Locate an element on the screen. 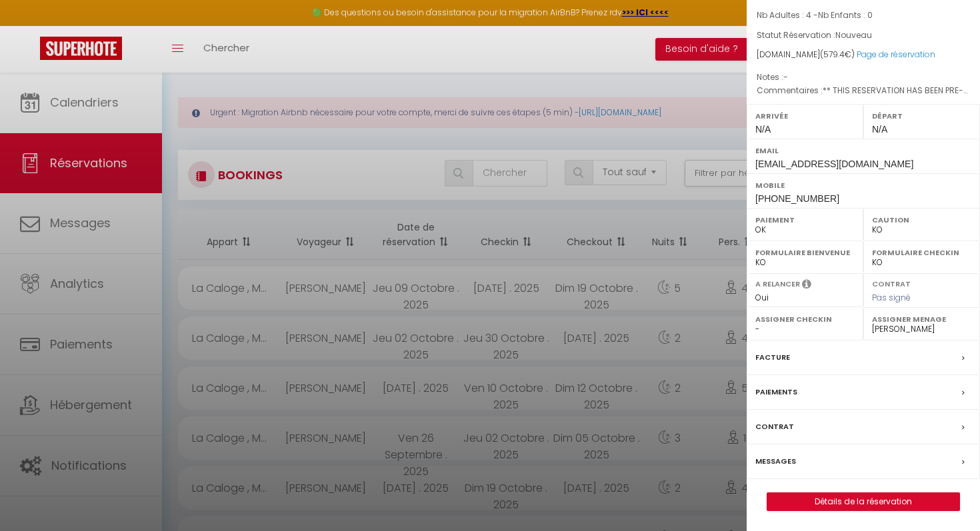  p: Notes : is located at coordinates (864, 77).